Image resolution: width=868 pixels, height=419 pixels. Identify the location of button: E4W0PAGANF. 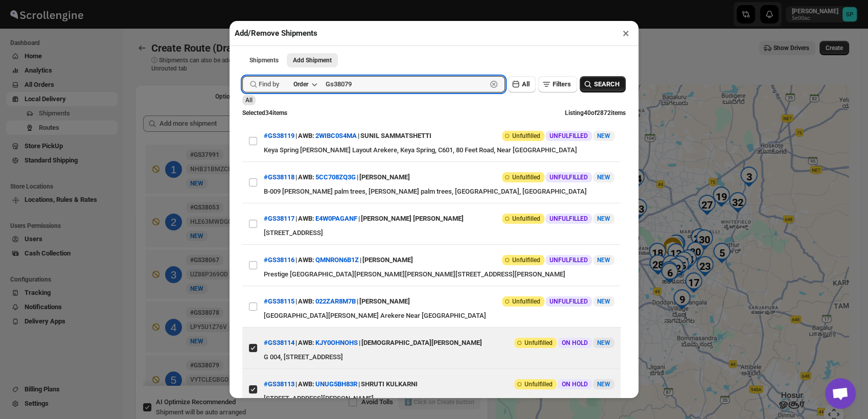
(336, 218).